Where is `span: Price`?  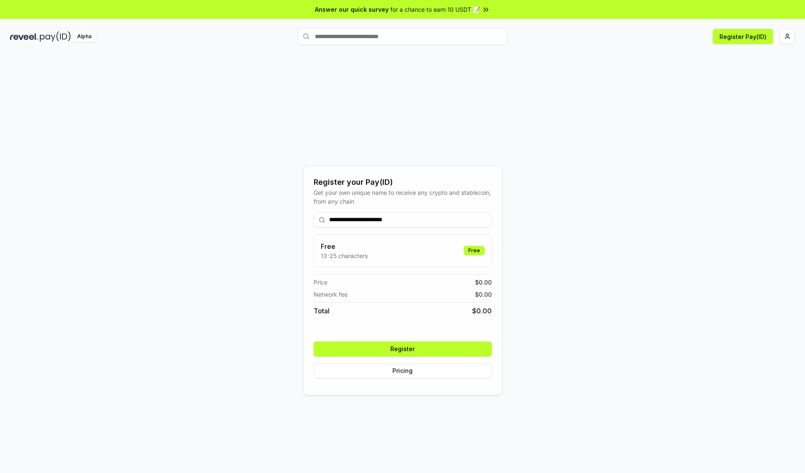 span: Price is located at coordinates (320, 282).